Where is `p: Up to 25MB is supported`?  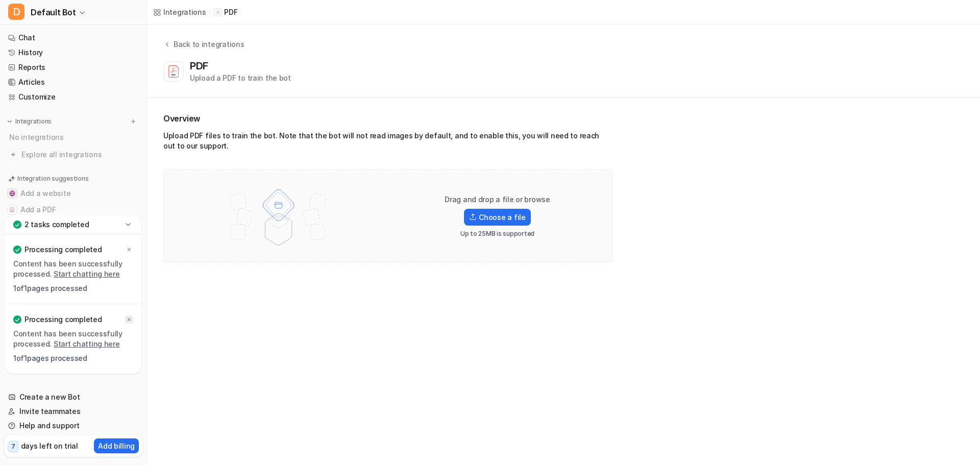
p: Up to 25MB is supported is located at coordinates (497, 234).